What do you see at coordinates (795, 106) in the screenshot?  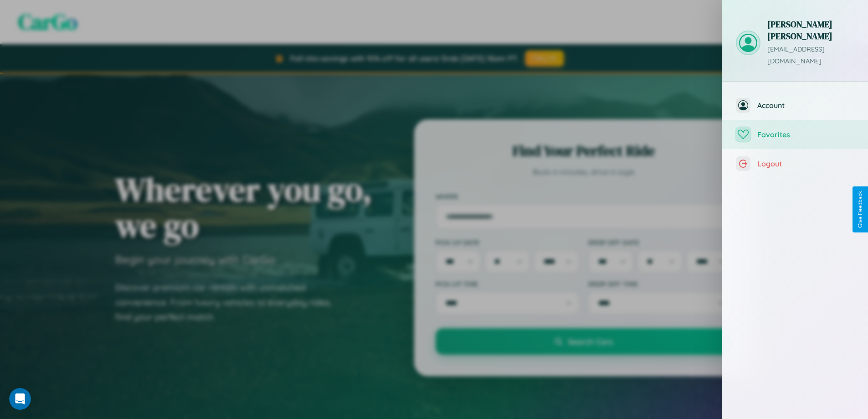 I see `button: Account` at bounding box center [795, 106].